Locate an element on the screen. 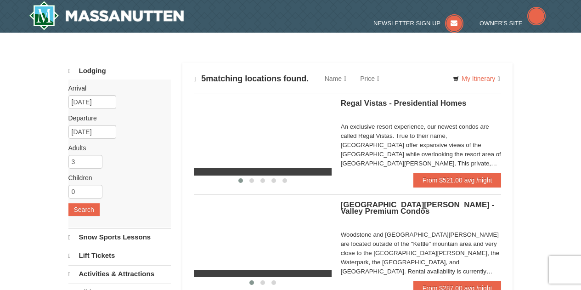  a: My Itinerary is located at coordinates (476, 79).